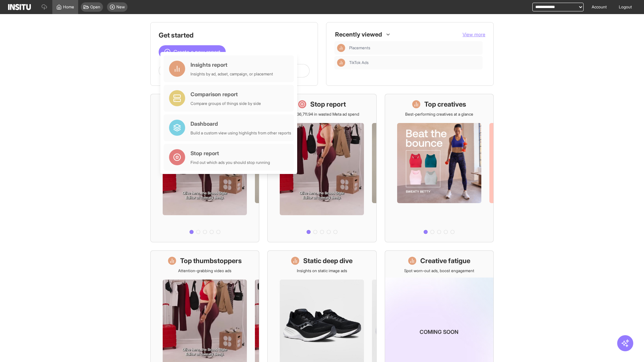  Describe the element at coordinates (197, 52) in the screenshot. I see `span: Create a new report` at that location.